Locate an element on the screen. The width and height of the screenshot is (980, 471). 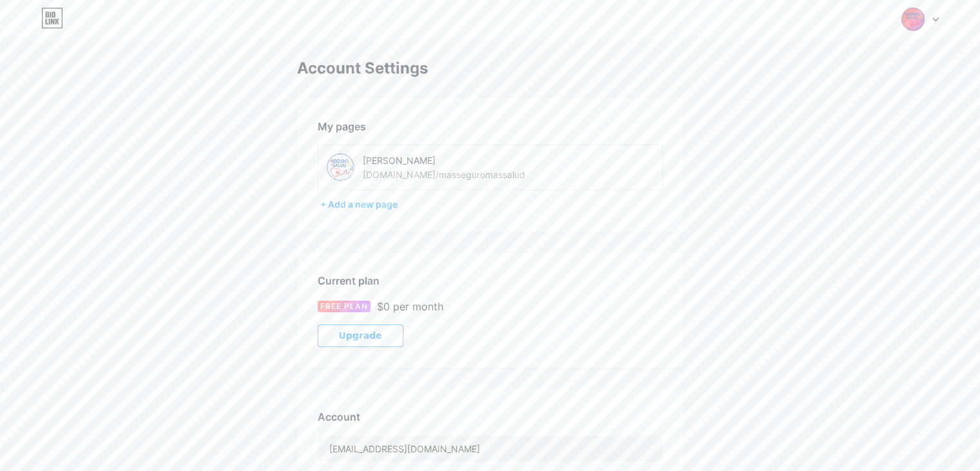
span: Upgrade is located at coordinates (361, 335).